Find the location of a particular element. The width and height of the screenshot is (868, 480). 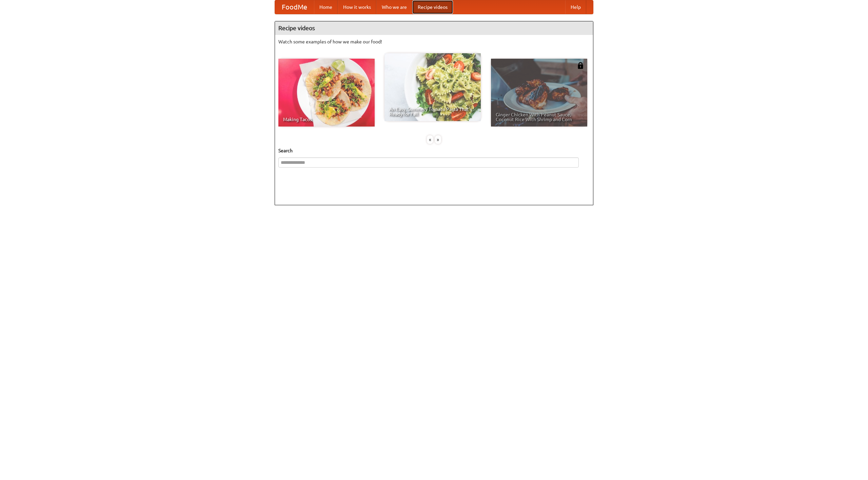

a: Home is located at coordinates (326, 7).